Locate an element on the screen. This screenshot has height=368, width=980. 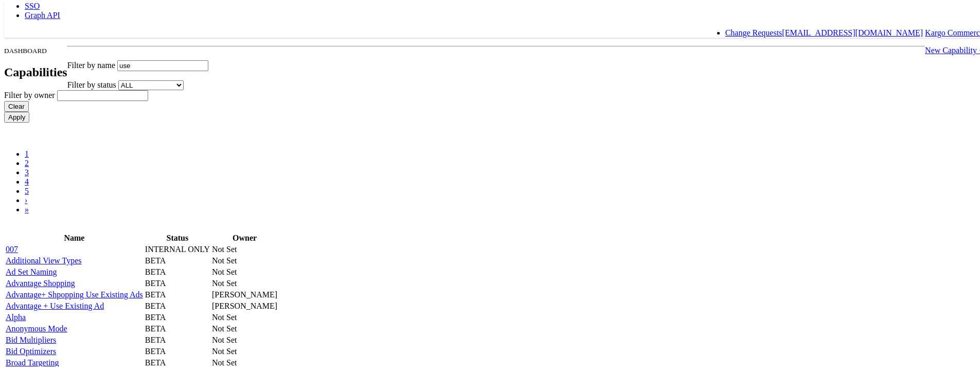
a: Graph API is located at coordinates (42, 14).